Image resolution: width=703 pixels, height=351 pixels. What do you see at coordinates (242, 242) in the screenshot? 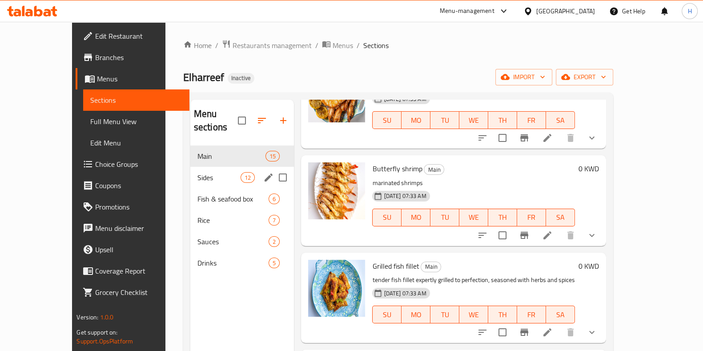
I see `div: Sauces2` at bounding box center [242, 242].